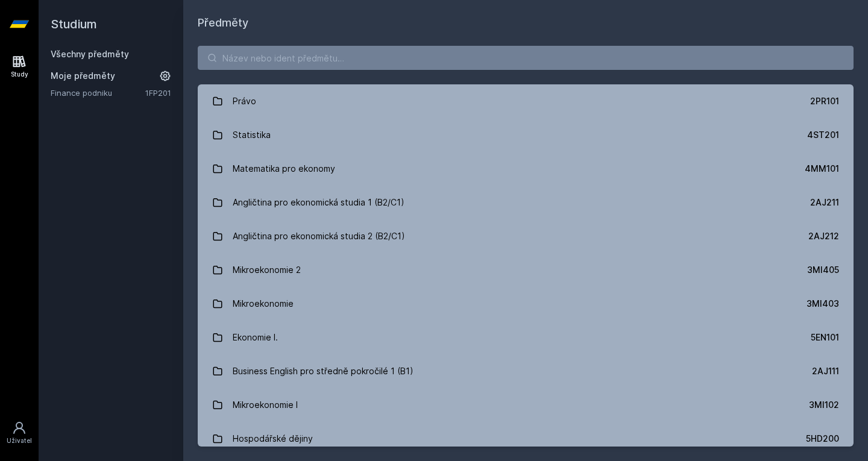  What do you see at coordinates (318, 203) in the screenshot?
I see `div: Angličtina pro ekonomická studia 1 (B2/C1)` at bounding box center [318, 203].